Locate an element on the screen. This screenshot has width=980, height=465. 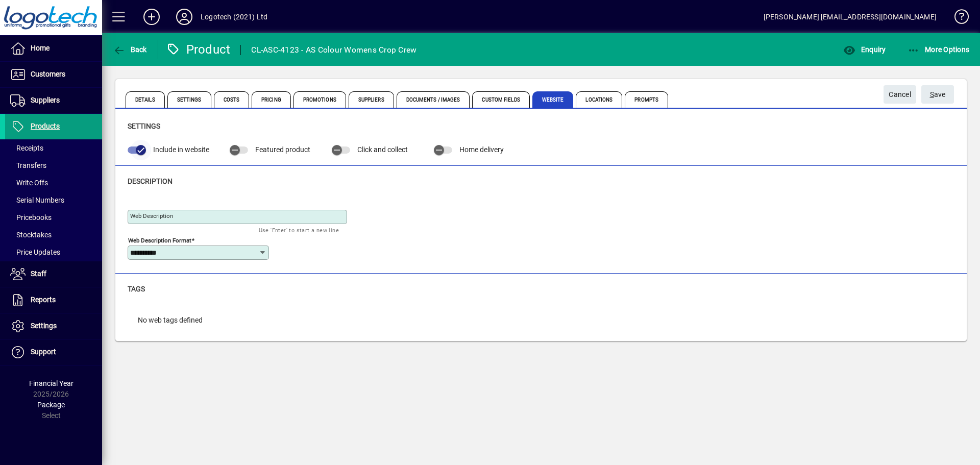
span: Customers is located at coordinates (48, 74).